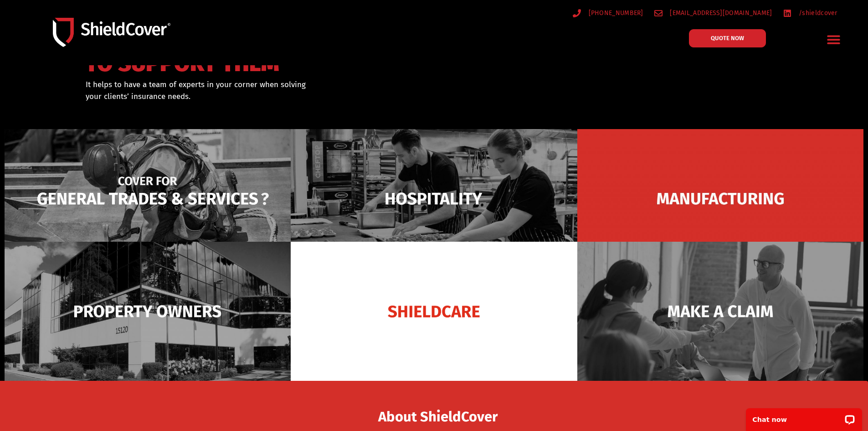  What do you see at coordinates (283, 97) in the screenshot?
I see `p: your clients’ insurance needs.` at bounding box center [283, 97].